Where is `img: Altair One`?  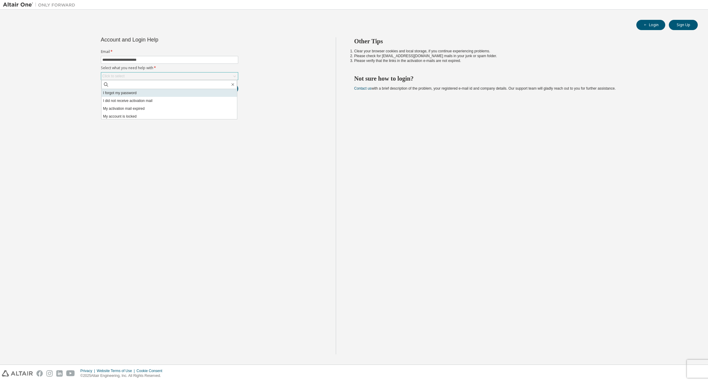
img: Altair One is located at coordinates (41, 5).